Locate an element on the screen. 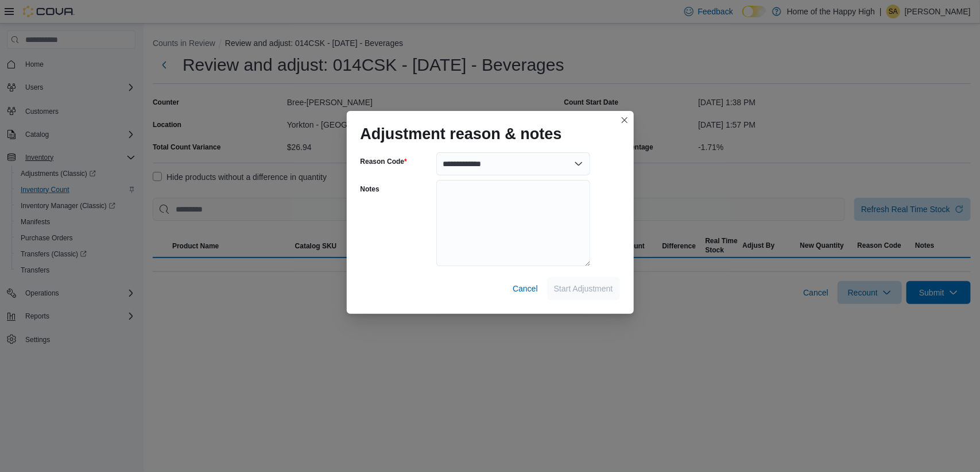 This screenshot has height=472, width=980. button: Closes this modal window is located at coordinates (624, 120).